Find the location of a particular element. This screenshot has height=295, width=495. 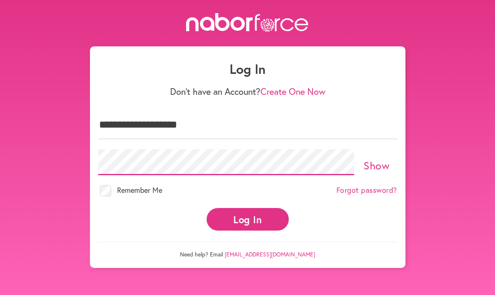

p: Don't have an Account? is located at coordinates (248, 92).